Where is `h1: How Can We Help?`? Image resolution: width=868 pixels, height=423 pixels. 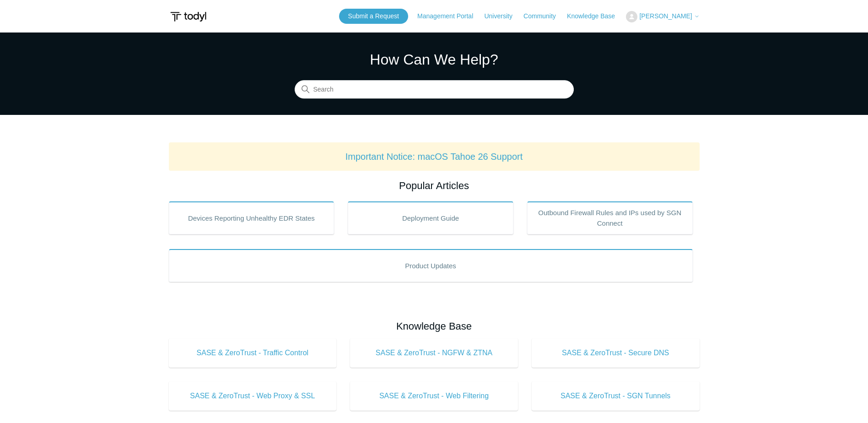
h1: How Can We Help? is located at coordinates (434, 60).